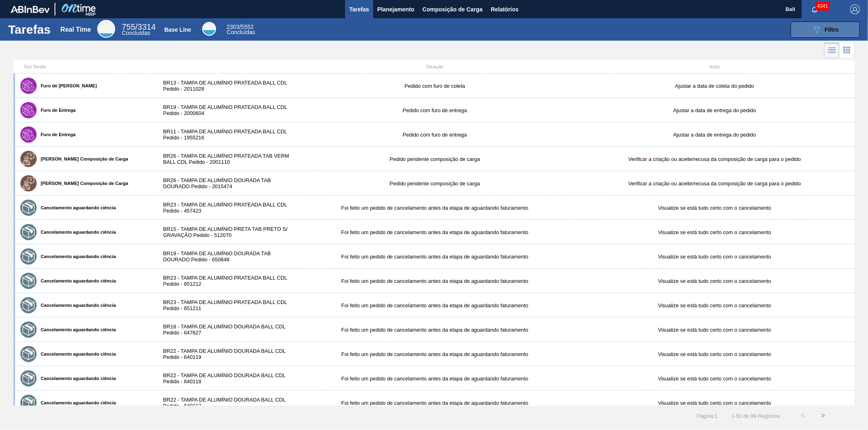 The width and height of the screenshot is (868, 430). I want to click on span: Página : 1, so click(706, 416).